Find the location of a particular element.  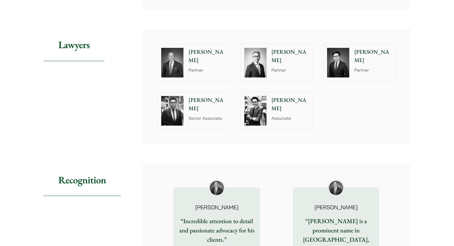

p: Associate is located at coordinates (290, 118).